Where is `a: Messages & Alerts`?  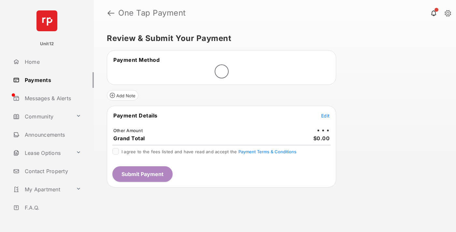
a: Messages & Alerts is located at coordinates (52, 98).